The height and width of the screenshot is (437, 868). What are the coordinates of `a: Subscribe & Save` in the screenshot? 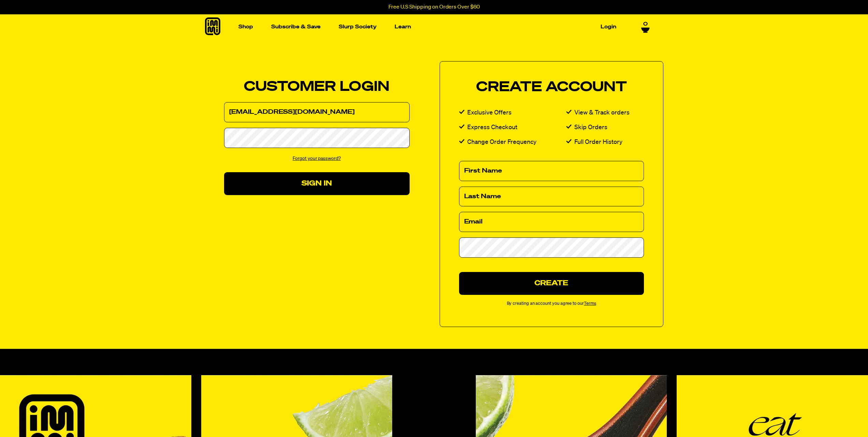 It's located at (296, 27).